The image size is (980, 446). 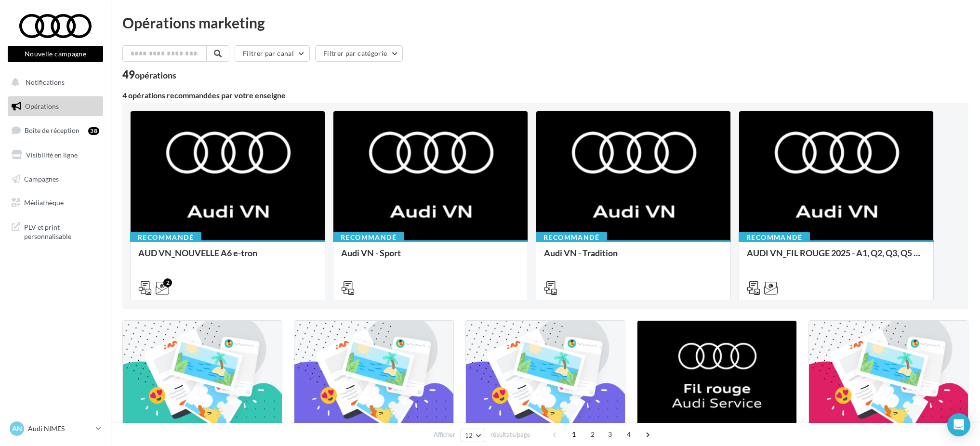 What do you see at coordinates (574, 434) in the screenshot?
I see `span: 1` at bounding box center [574, 434].